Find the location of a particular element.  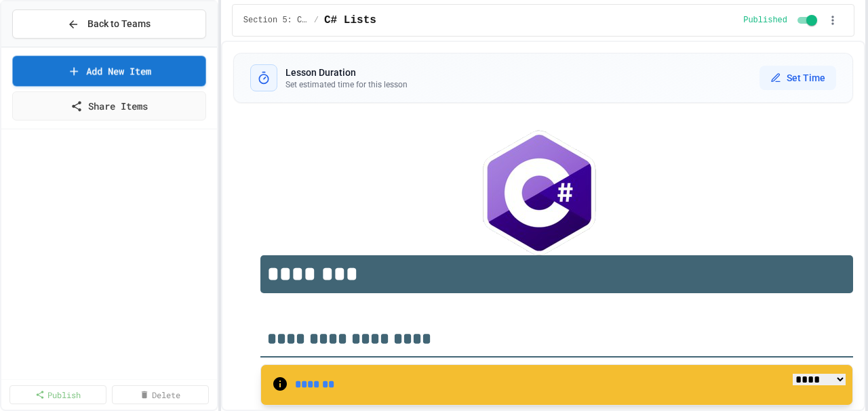

a: Publish is located at coordinates (58, 395).